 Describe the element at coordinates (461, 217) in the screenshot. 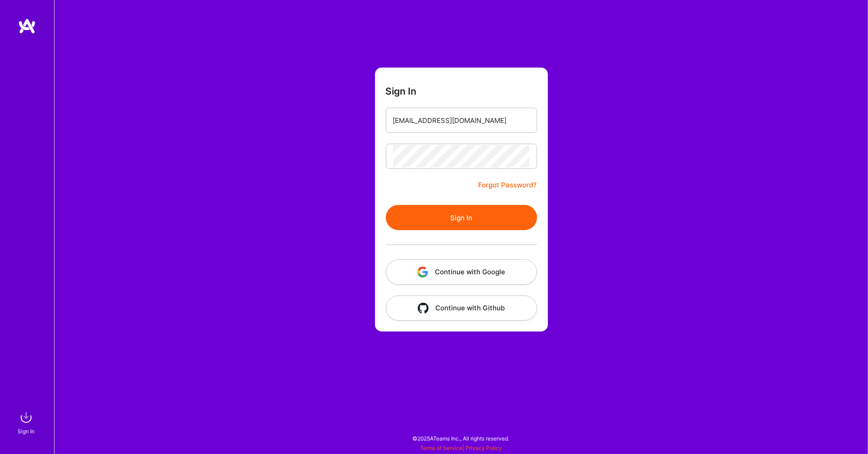

I see `button: Sign In` at that location.